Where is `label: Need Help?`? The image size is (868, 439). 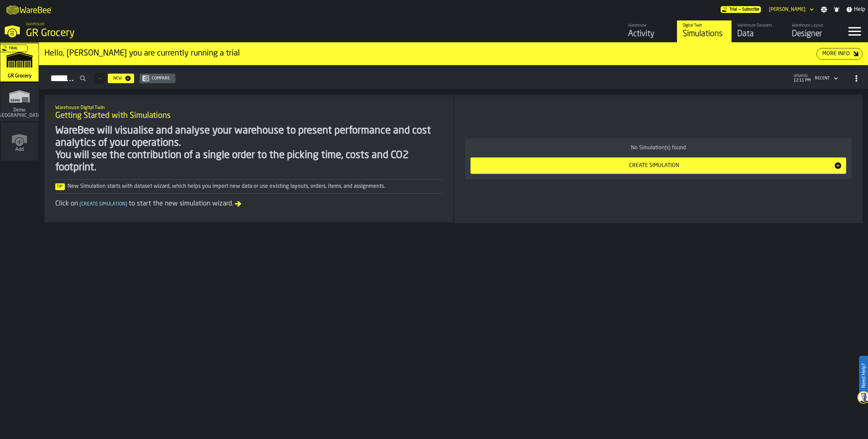
label: Need Help? is located at coordinates (863, 376).